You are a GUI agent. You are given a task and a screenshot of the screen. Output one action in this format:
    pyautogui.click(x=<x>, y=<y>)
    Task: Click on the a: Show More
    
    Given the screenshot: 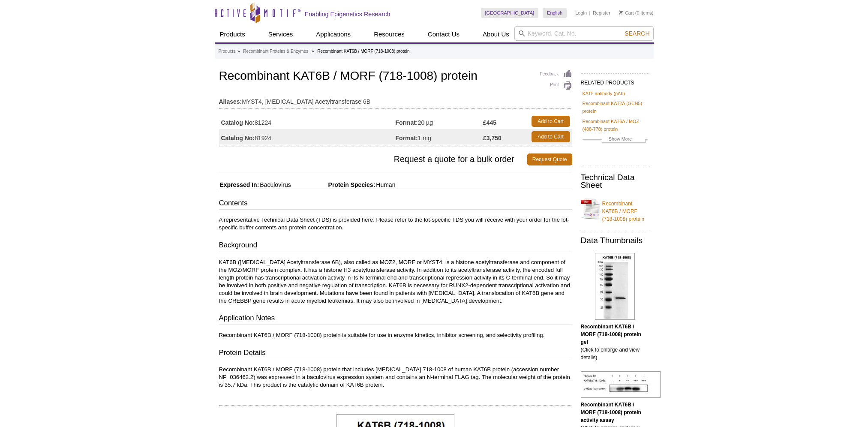 What is the action you would take?
    pyautogui.click(x=615, y=140)
    